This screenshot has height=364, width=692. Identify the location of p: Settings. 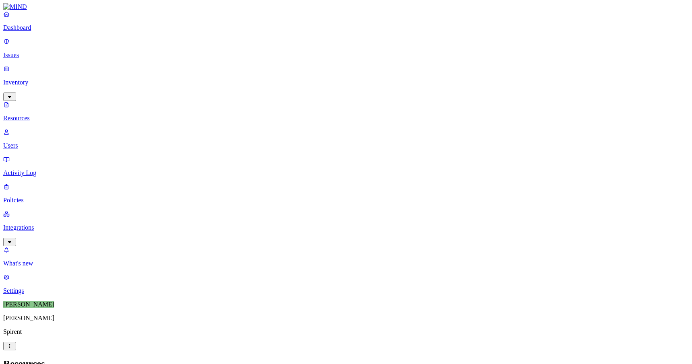
(346, 291).